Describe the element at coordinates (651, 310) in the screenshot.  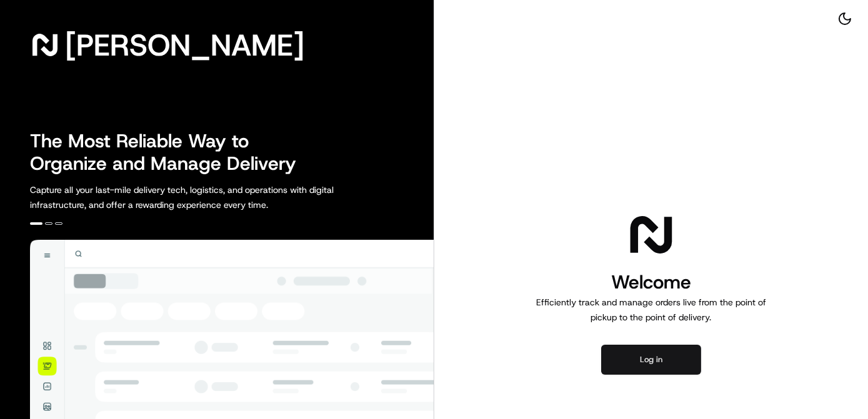
I see `p: Efficiently track and manage orders live from the point of pickup to the point of delivery.` at that location.